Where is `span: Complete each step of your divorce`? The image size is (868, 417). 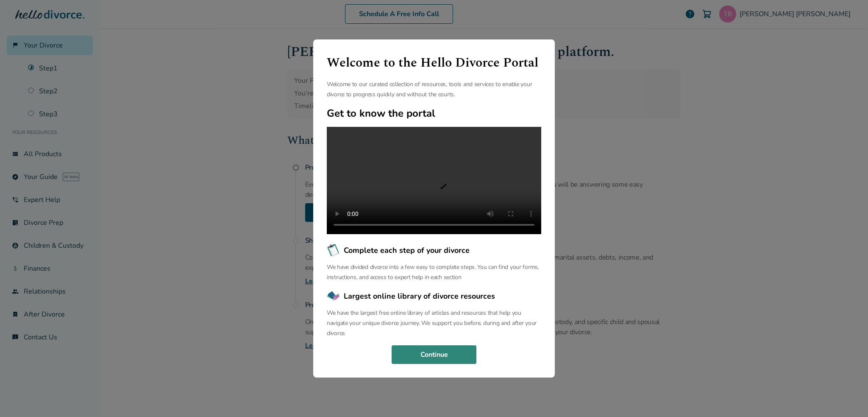
span: Complete each step of your divorce is located at coordinates (407, 250).